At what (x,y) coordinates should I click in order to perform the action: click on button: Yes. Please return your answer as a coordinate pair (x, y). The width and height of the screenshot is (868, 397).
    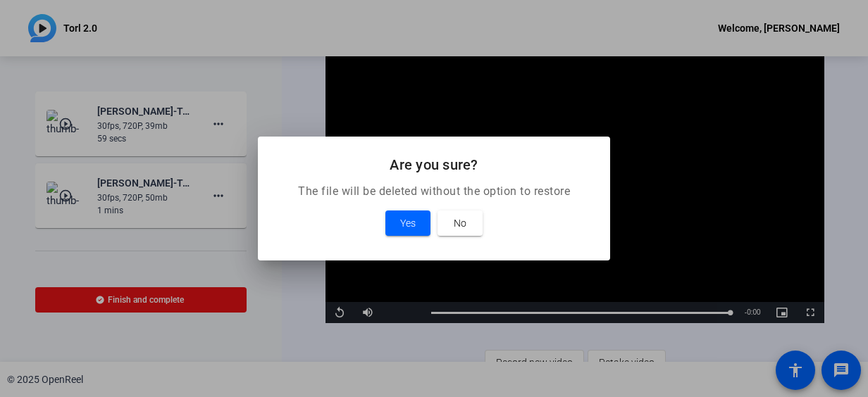
    Looking at the image, I should click on (408, 223).